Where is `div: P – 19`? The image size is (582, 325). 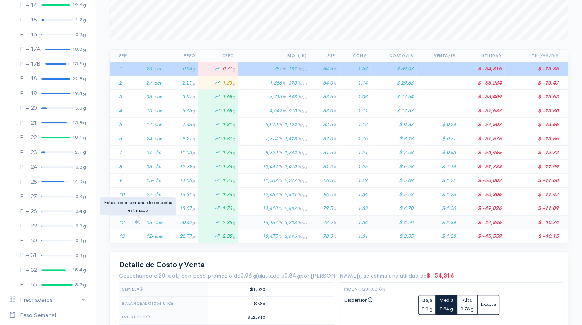 div: P – 19 is located at coordinates (28, 93).